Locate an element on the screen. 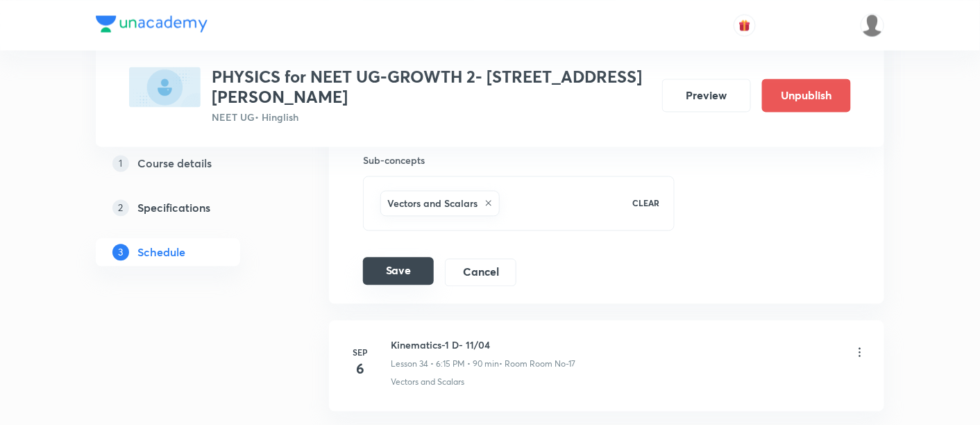 The height and width of the screenshot is (425, 980). a: 1Course details is located at coordinates (190, 163).